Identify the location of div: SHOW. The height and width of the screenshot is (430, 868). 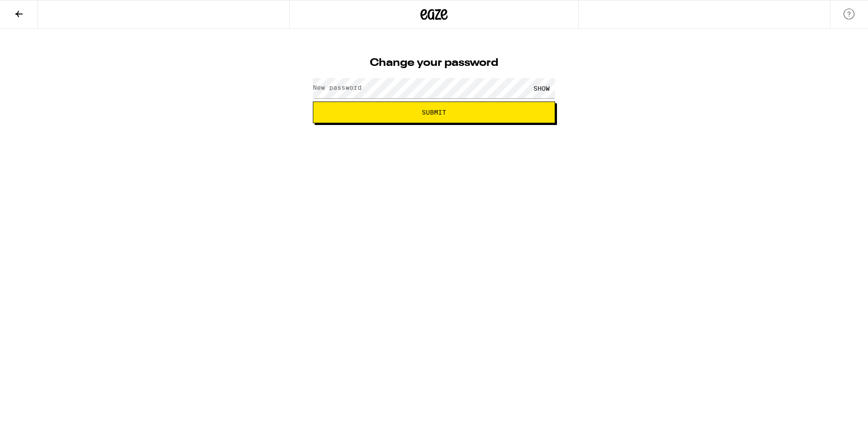
(541, 88).